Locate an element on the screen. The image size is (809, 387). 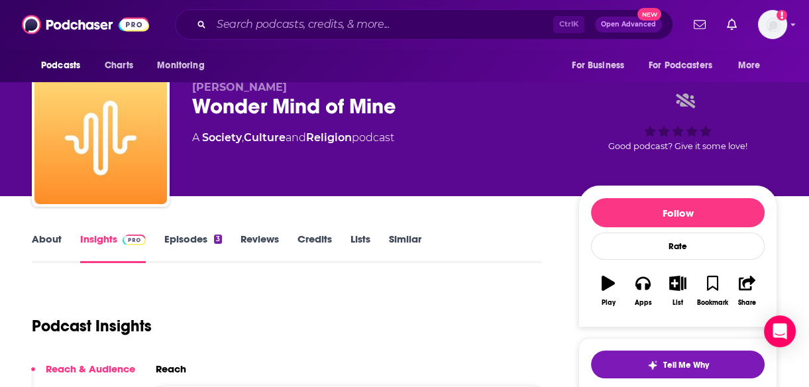
div: Apps is located at coordinates (643, 303).